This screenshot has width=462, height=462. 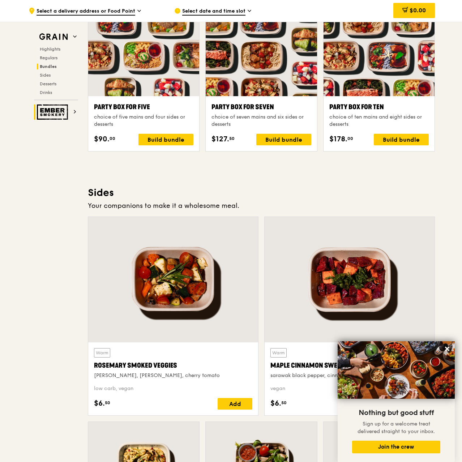 What do you see at coordinates (143, 121) in the screenshot?
I see `div: choice of five mains and four sides or desserts` at bounding box center [143, 121].